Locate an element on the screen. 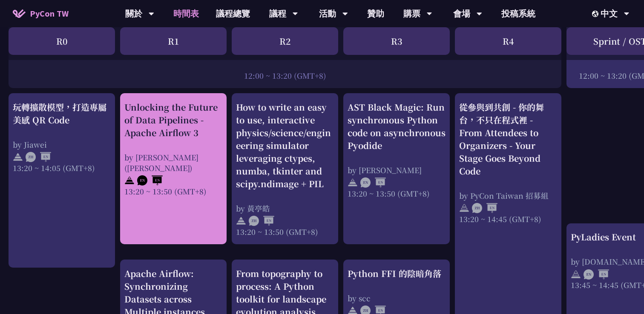 The image size is (644, 314). div: Unlocking the Future of Data Pipelines - Apache Airflow 3 is located at coordinates (174, 120).